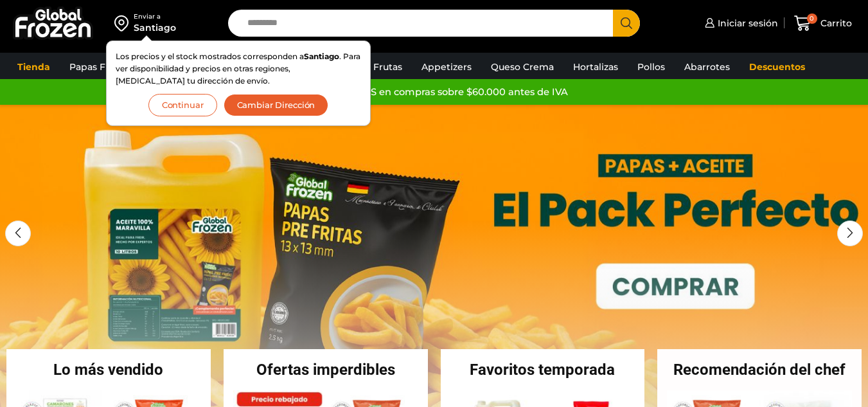 This screenshot has height=407, width=868. I want to click on div: Previous slide, so click(18, 233).